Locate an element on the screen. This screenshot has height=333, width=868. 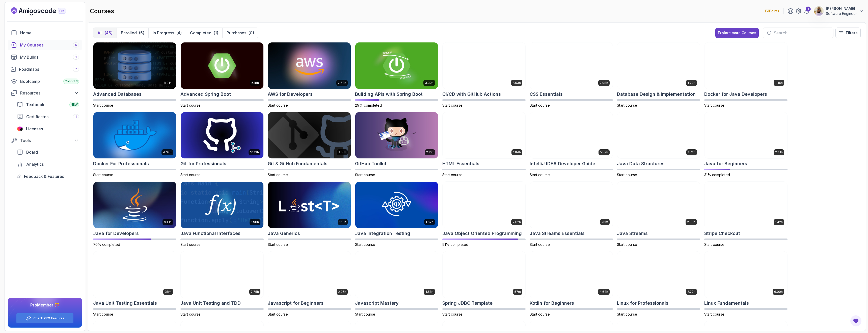
img: Advanced Databases card is located at coordinates (135, 66).